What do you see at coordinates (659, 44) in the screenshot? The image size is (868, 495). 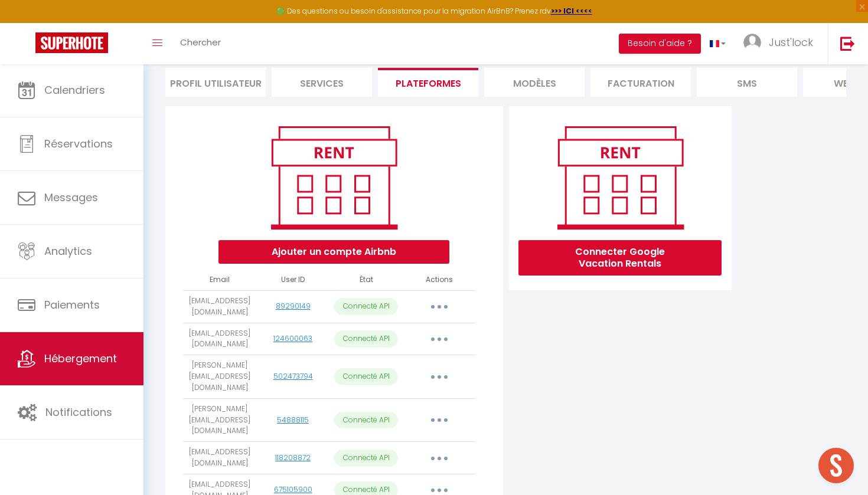 I see `button: Besoin d'aide ?` at bounding box center [659, 44].